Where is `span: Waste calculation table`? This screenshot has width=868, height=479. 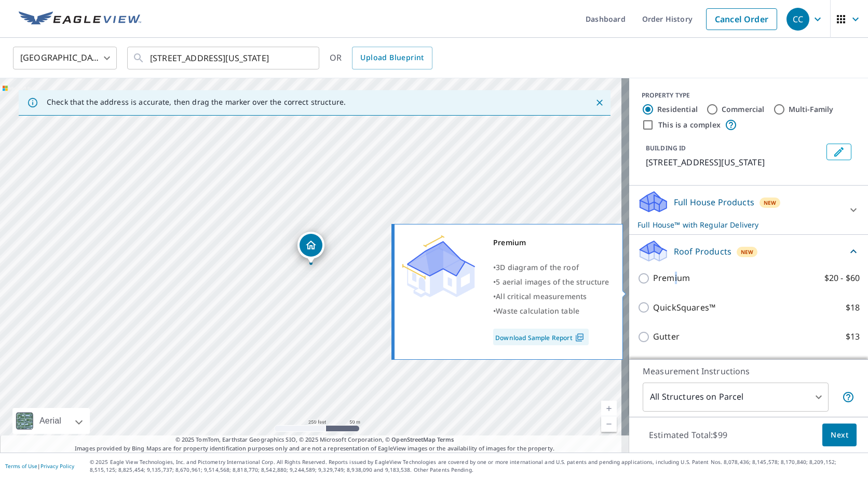
span: Waste calculation table is located at coordinates (537, 310).